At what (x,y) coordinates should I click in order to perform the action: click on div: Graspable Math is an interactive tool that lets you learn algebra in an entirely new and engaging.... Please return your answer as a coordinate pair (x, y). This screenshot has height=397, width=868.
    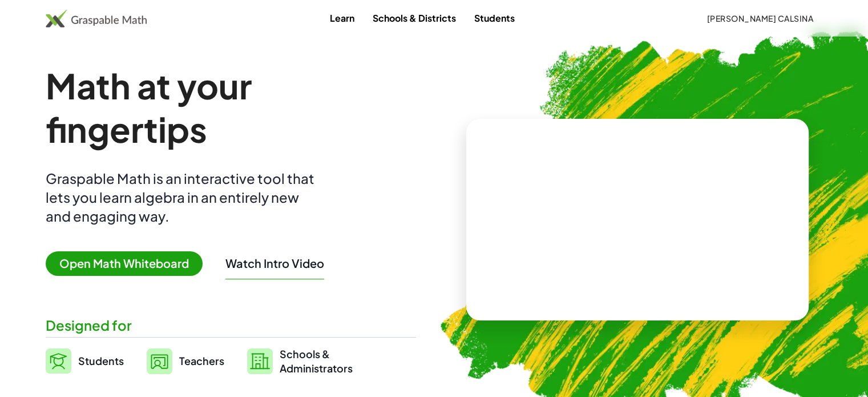
    Looking at the image, I should click on (183, 197).